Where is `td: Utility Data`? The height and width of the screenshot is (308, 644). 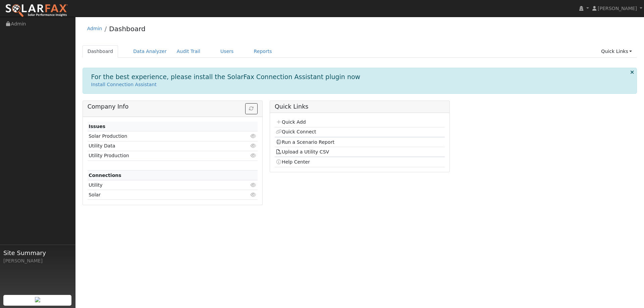
td: Utility Data is located at coordinates (159, 146).